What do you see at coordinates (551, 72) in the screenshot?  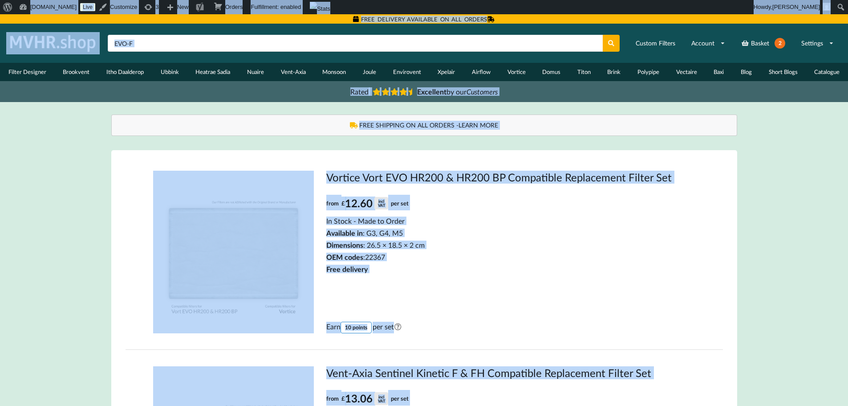 I see `a: Domus` at bounding box center [551, 72].